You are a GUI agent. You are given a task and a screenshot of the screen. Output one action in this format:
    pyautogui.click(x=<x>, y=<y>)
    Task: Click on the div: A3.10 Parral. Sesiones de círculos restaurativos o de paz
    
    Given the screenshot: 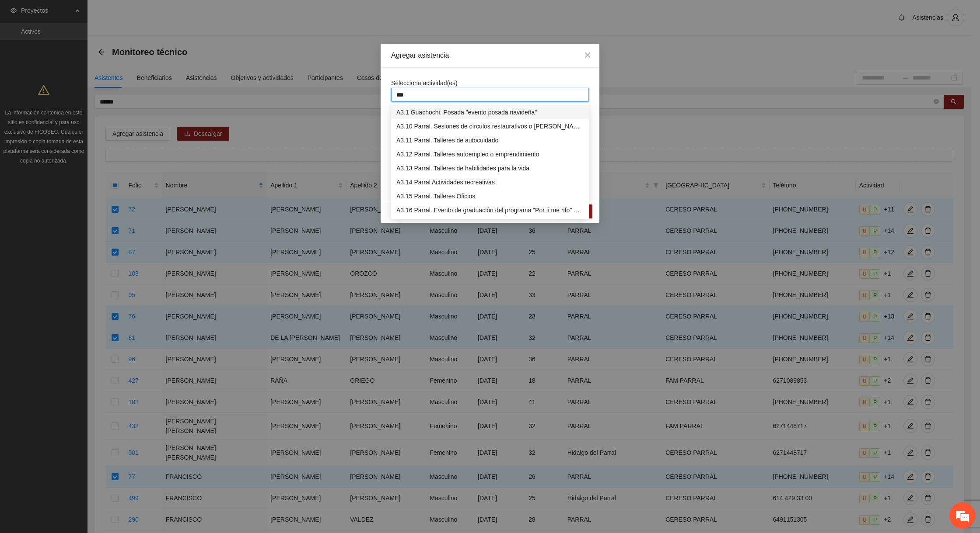 What is the action you would take?
    pyautogui.click(x=490, y=126)
    